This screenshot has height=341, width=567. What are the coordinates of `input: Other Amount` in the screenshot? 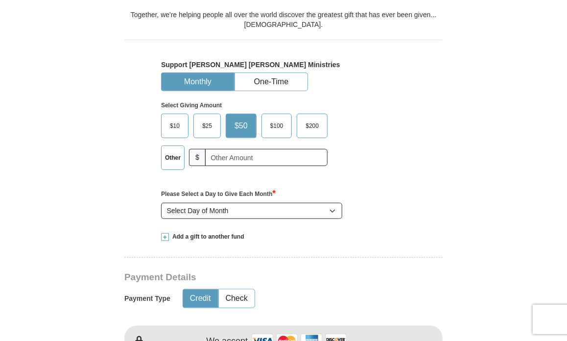 It's located at (266, 157).